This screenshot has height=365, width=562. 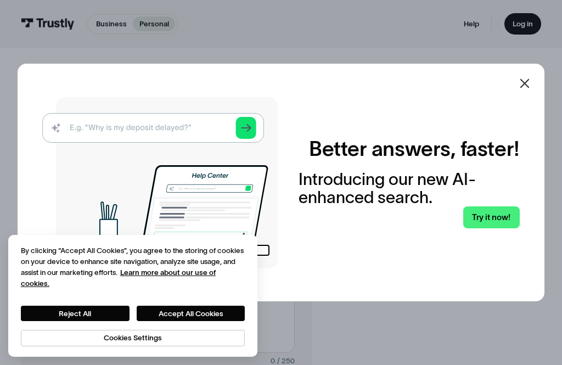 I want to click on div: By clicking “Accept All Cookies”, you agree to the storing of cookies on your device to enhance s..., so click(x=133, y=267).